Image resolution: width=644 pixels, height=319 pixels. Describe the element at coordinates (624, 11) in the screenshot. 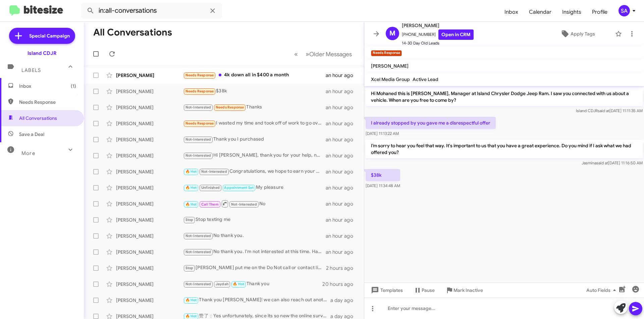

I see `div: SA` at that location.